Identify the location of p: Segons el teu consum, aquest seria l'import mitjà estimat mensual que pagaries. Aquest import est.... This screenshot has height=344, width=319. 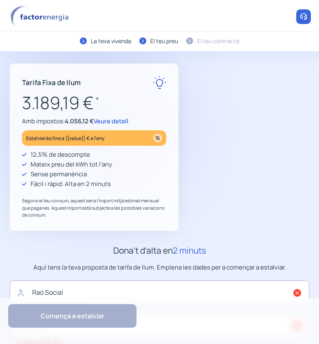
(94, 208).